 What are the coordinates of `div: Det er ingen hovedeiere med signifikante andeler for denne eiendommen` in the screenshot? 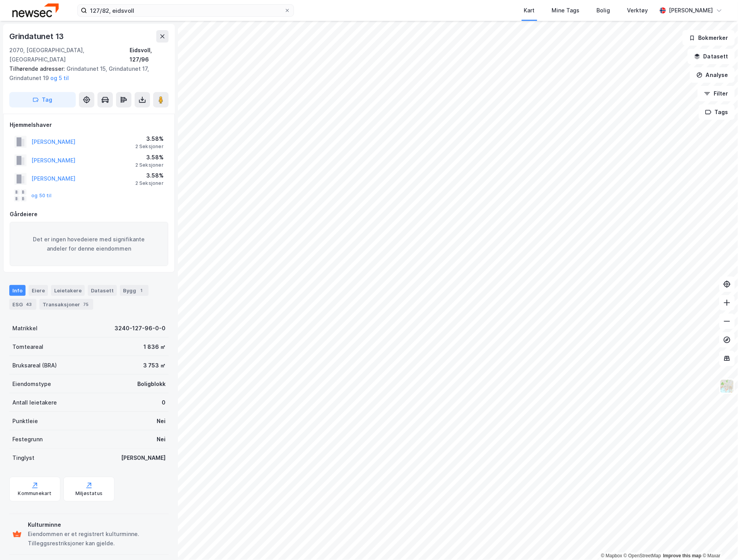 It's located at (89, 244).